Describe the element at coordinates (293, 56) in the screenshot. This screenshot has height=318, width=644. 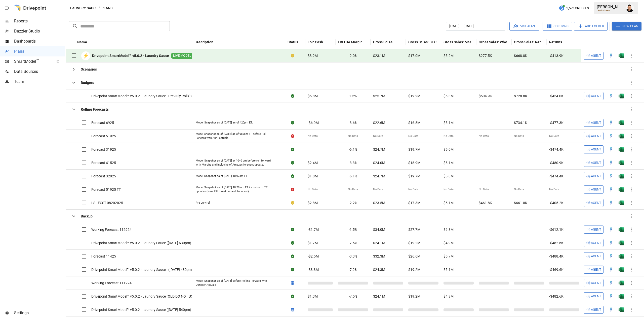
I see `div: Your plan has changes in Excel that are not reflected in the Drivepoint Data Warehouse, select "S...` at that location.